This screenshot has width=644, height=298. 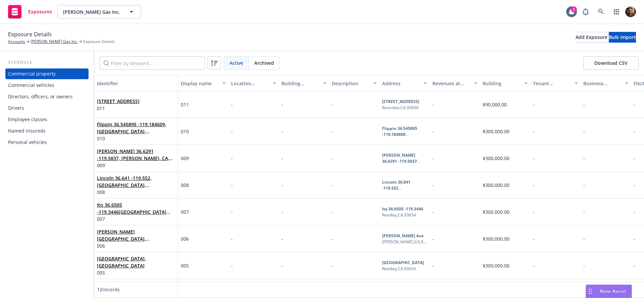 I want to click on button: Building, so click(x=505, y=83).